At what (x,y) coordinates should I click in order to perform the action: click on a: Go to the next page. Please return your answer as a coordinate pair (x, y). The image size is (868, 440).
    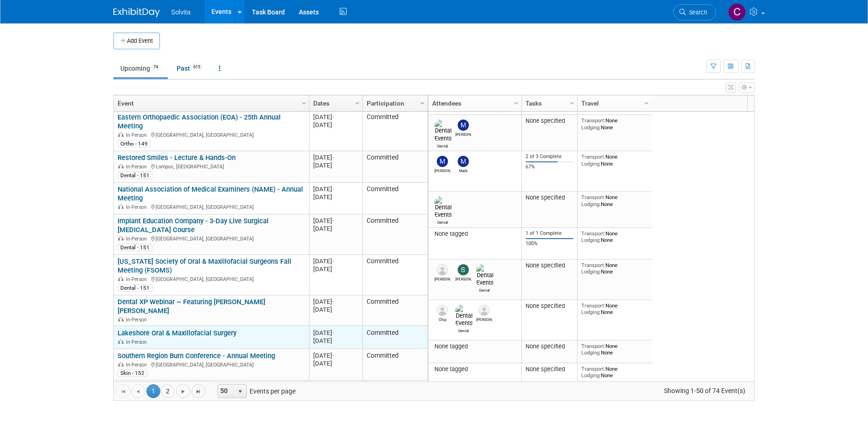
    Looking at the image, I should click on (183, 391).